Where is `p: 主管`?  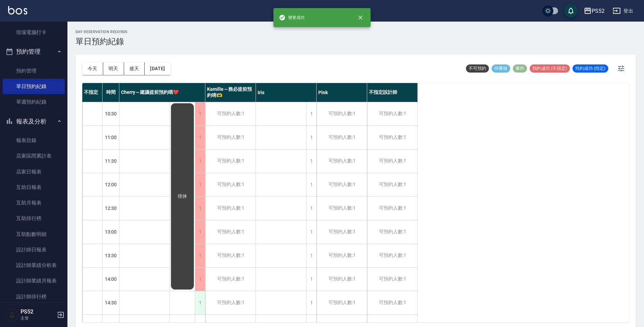 p: 主管 is located at coordinates (38, 318).